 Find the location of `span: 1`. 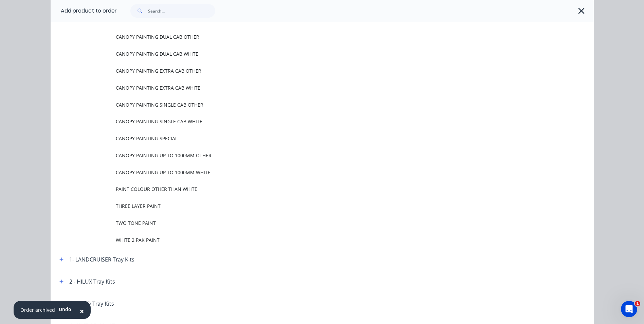

span: 1 is located at coordinates (637, 303).